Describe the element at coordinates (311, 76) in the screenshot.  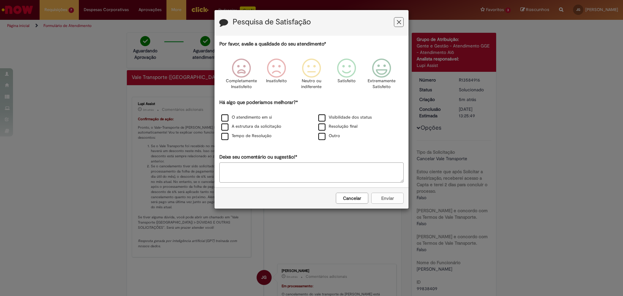
I see `div: Neutro ou indiferente` at that location.